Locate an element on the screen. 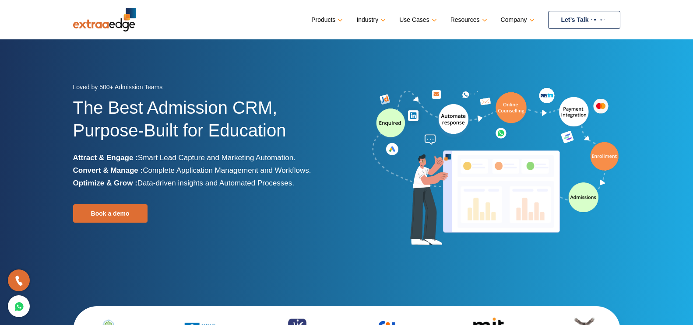 The image size is (693, 325). div: Loved by 500+ Admission Teams is located at coordinates (207, 88).